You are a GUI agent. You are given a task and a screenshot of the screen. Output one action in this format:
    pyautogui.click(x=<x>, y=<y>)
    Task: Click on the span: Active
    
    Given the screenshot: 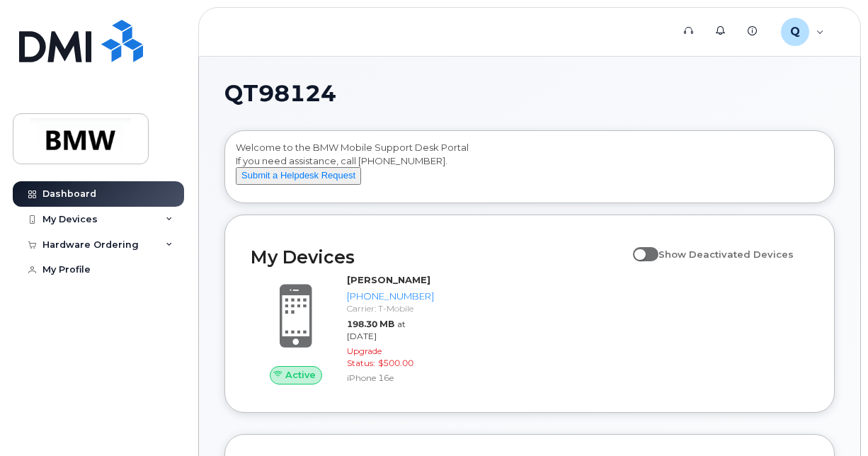 What is the action you would take?
    pyautogui.click(x=300, y=375)
    